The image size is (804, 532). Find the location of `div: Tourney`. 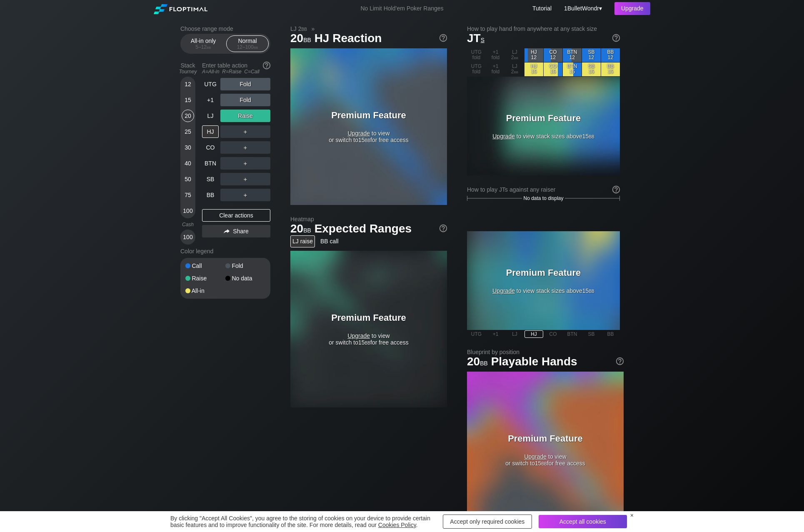

div: Tourney is located at coordinates (188, 72).